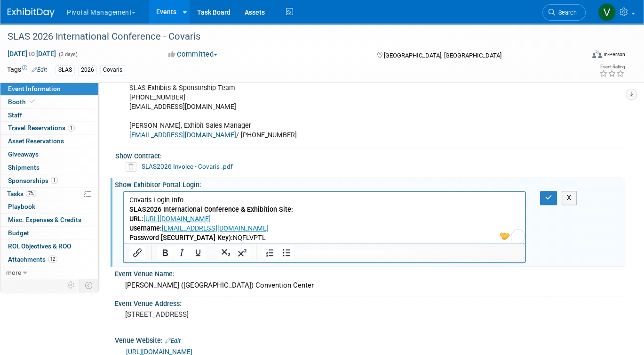 Image resolution: width=644 pixels, height=355 pixels. Describe the element at coordinates (286, 252) in the screenshot. I see `button: Bullet list` at that location.